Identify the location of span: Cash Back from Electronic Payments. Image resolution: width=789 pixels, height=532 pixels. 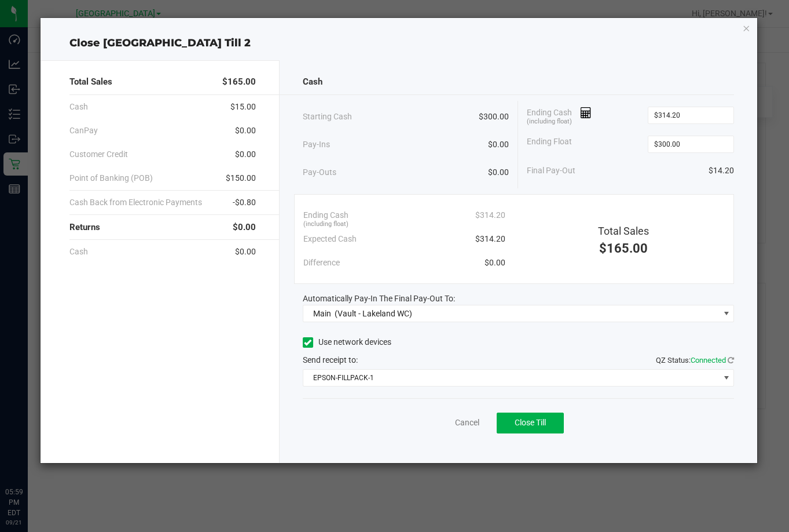
(135, 202).